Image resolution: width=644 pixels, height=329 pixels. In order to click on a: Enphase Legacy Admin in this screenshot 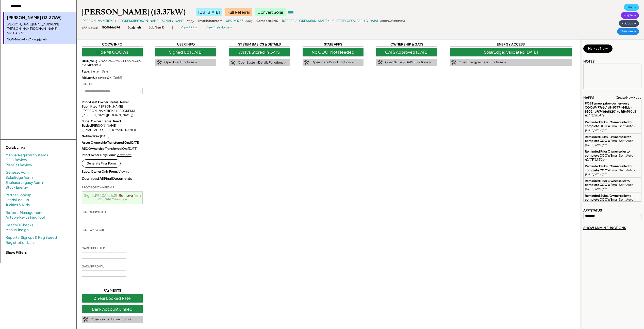, I will do `click(25, 182)`.